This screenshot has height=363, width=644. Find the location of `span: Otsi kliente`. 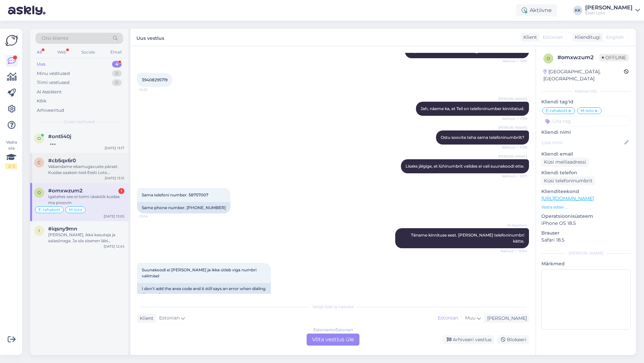

span: Otsi kliente is located at coordinates (55, 38).